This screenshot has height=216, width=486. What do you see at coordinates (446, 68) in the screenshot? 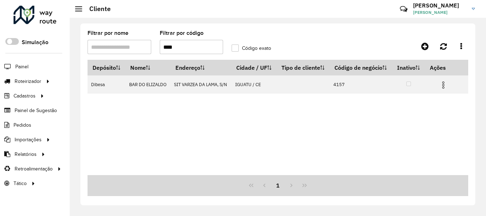
I see `th: Ações` at bounding box center [446, 68].